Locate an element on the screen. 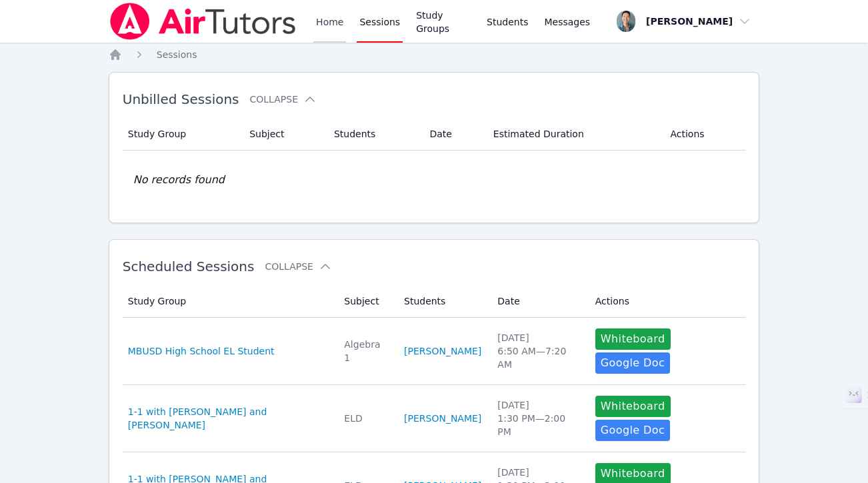 This screenshot has height=483, width=868. span: Scheduled Sessions is located at coordinates (188, 267).